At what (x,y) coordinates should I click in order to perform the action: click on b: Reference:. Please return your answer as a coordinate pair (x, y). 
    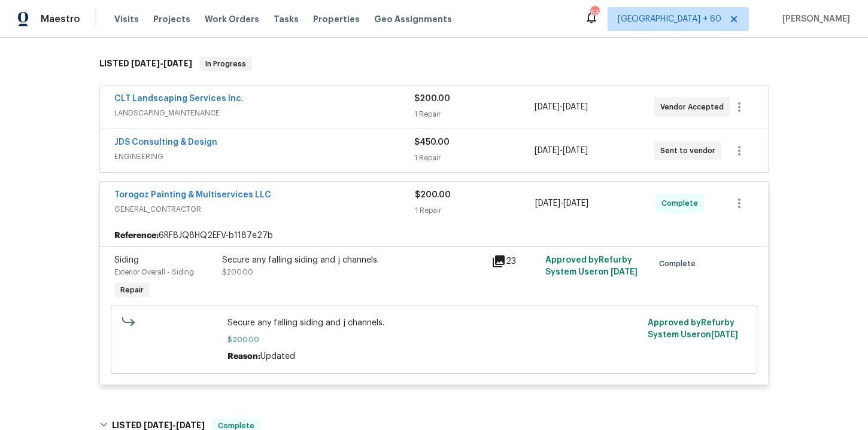
    Looking at the image, I should click on (137, 236).